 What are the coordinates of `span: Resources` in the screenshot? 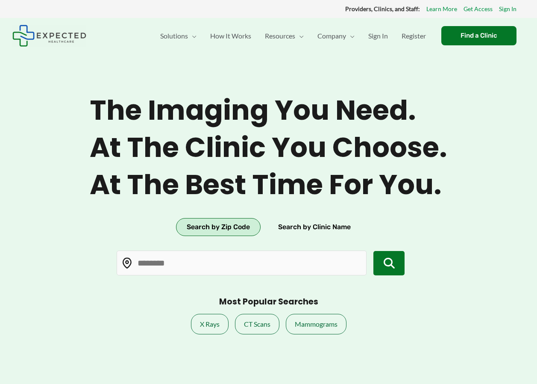 It's located at (280, 36).